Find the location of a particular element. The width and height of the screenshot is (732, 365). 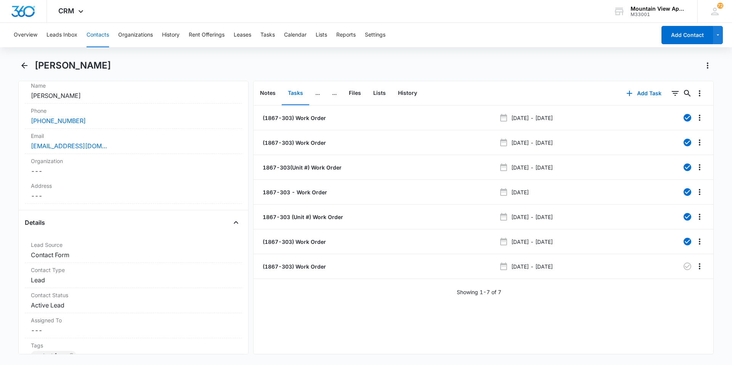

label: Contact Type is located at coordinates (133, 270).